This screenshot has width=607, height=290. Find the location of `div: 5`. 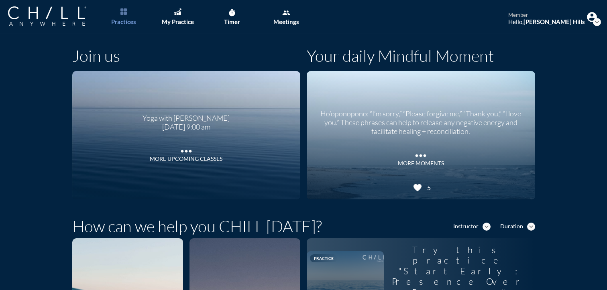

div: 5 is located at coordinates (428, 188).